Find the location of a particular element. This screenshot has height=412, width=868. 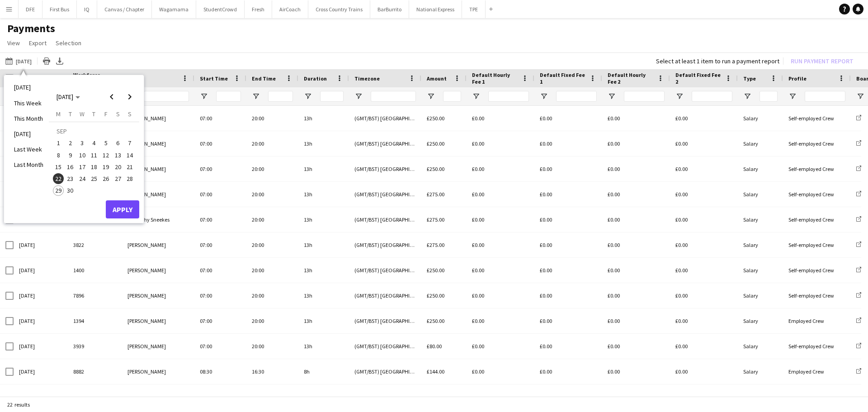

button: Next month is located at coordinates (130, 97).